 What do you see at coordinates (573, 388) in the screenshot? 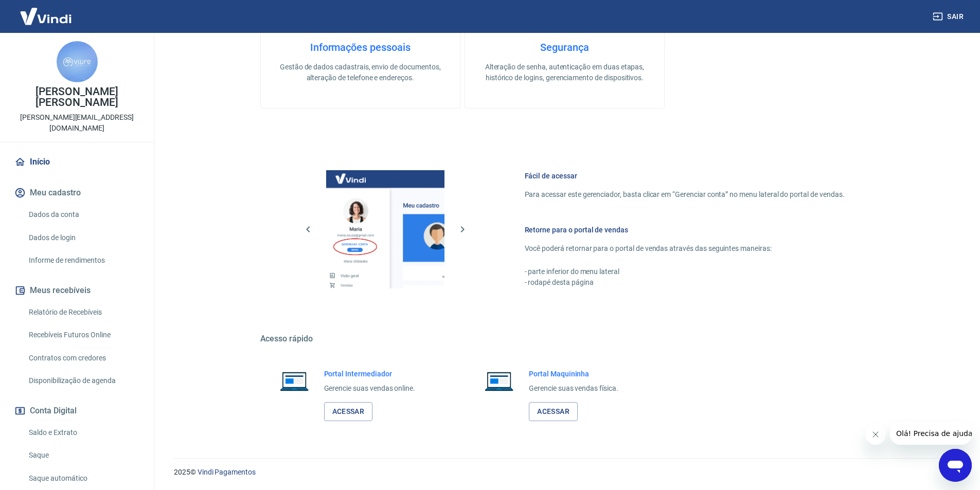
I see `p: Gerencie suas vendas física.` at bounding box center [573, 388].